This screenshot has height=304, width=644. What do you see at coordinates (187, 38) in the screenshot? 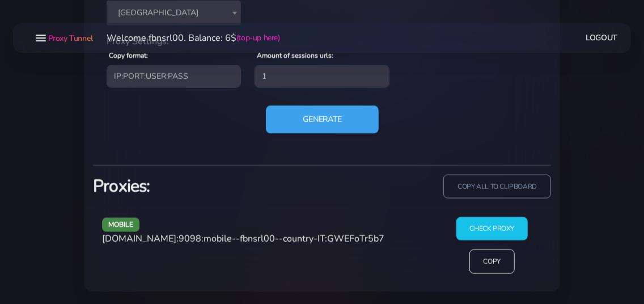
I see `li: Welcome fbnsrl00. Balance: 6$` at bounding box center [187, 38].